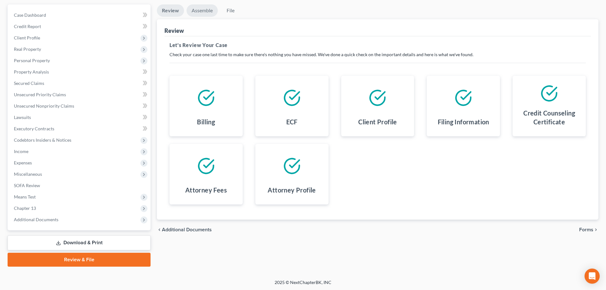 The height and width of the screenshot is (290, 606). Describe the element at coordinates (25, 197) in the screenshot. I see `span: Means Test` at that location.